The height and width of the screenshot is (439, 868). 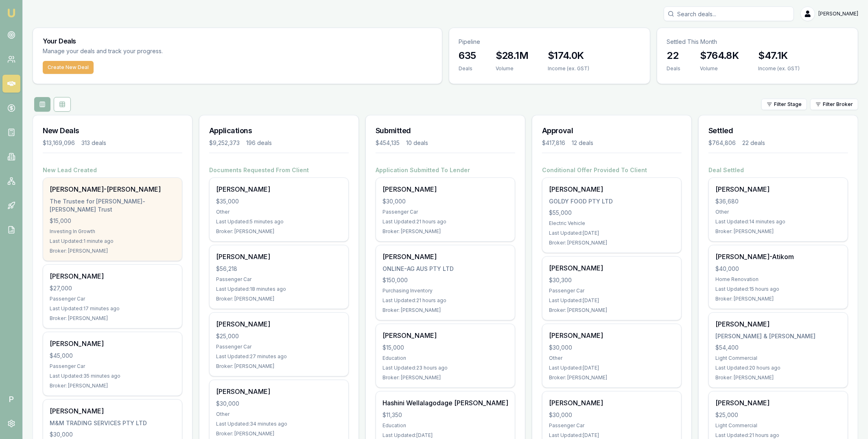 I want to click on h3: Your Deals, so click(x=237, y=41).